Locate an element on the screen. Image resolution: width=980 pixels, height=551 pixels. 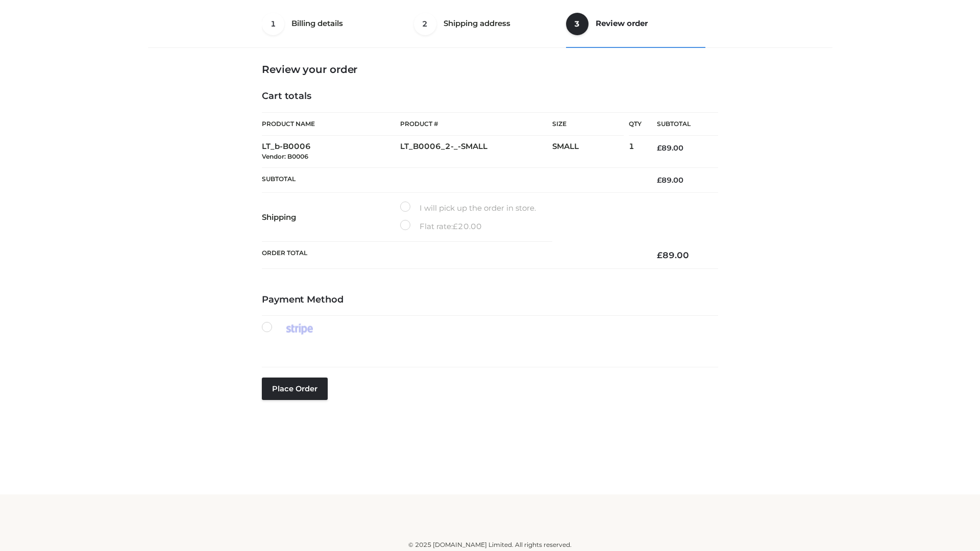
h4: Payment Method is located at coordinates (490, 300).